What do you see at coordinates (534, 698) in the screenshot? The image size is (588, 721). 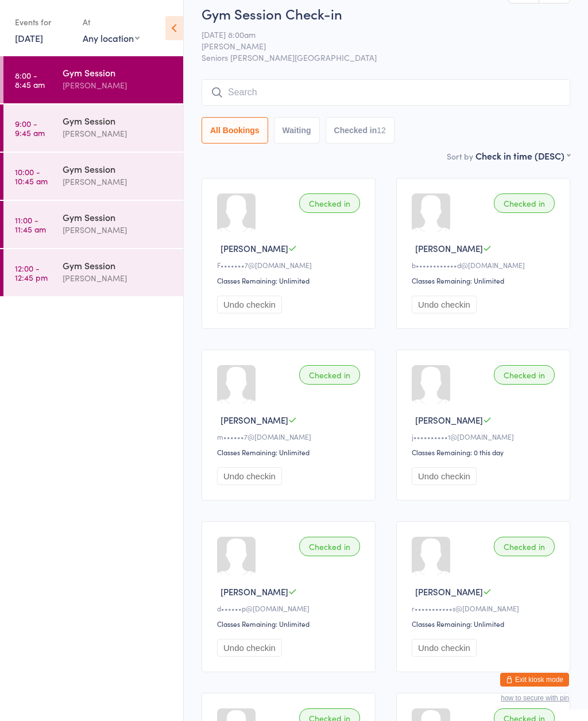 I see `button: how to secure with pin` at bounding box center [534, 698].